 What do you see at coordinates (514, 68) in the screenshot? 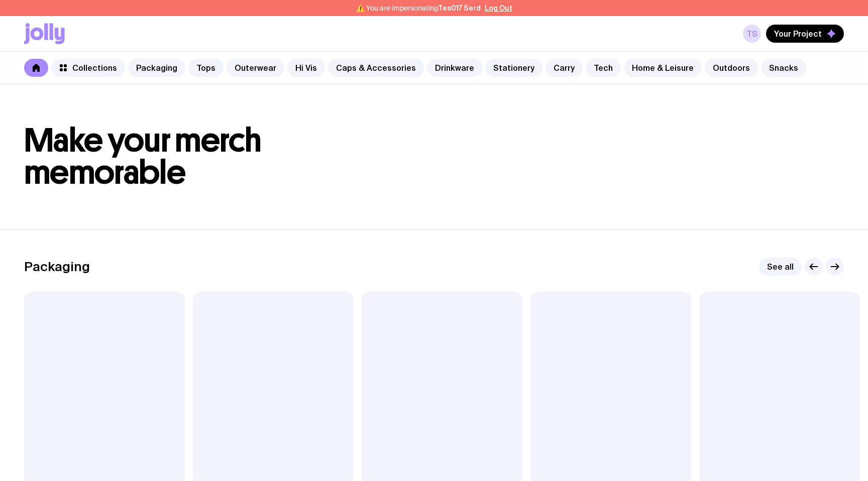
I see `a: Stationery` at bounding box center [514, 68].